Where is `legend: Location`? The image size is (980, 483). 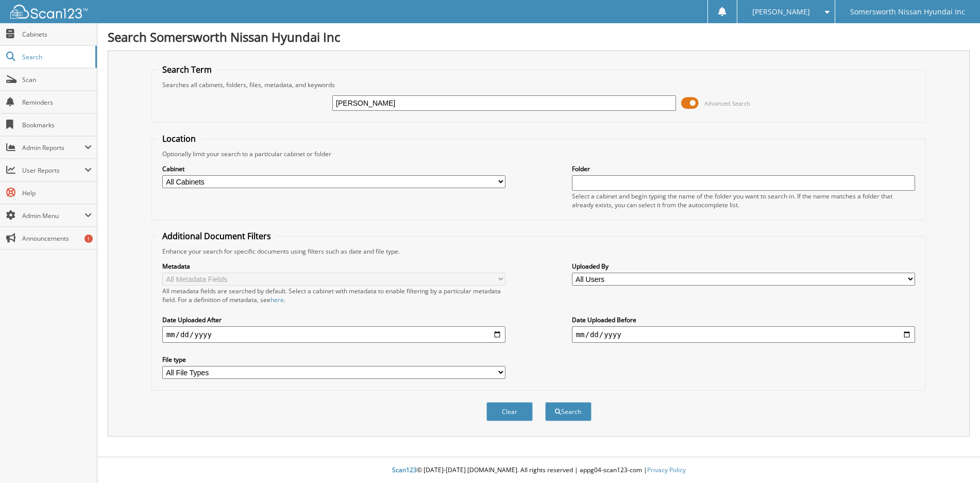 legend: Location is located at coordinates (179, 139).